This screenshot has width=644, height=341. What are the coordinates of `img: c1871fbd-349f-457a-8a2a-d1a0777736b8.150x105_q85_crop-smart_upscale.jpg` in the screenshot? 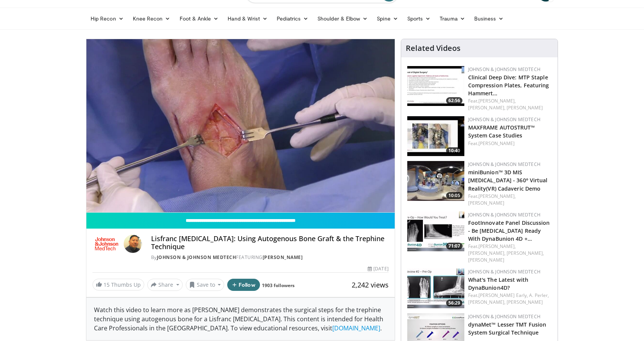 It's located at (436, 181).